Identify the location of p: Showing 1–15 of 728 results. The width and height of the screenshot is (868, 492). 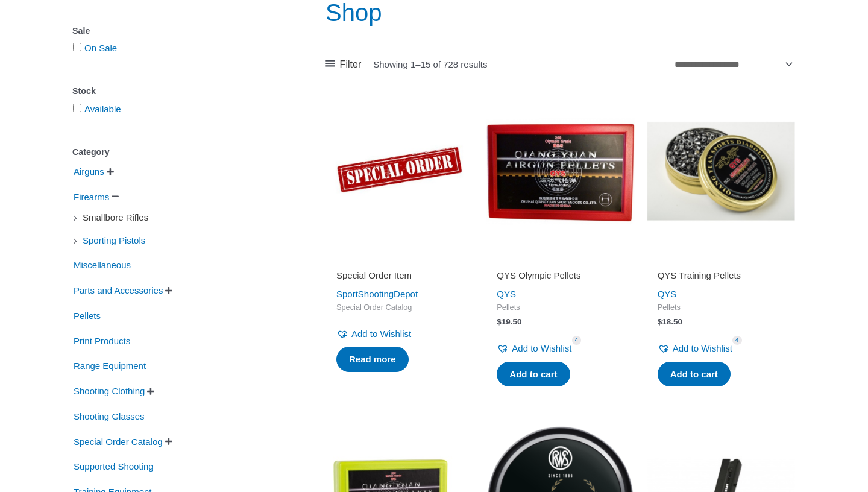
(430, 64).